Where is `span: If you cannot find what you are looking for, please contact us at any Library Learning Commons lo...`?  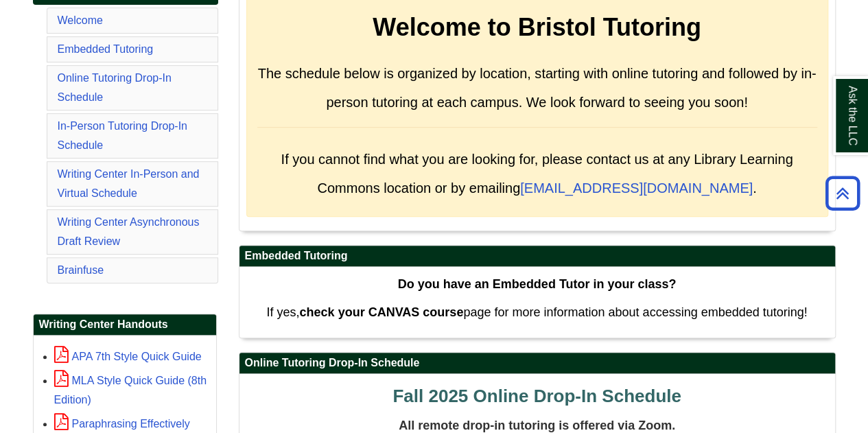 span: If you cannot find what you are looking for, please contact us at any Library Learning Commons lo... is located at coordinates (536, 174).